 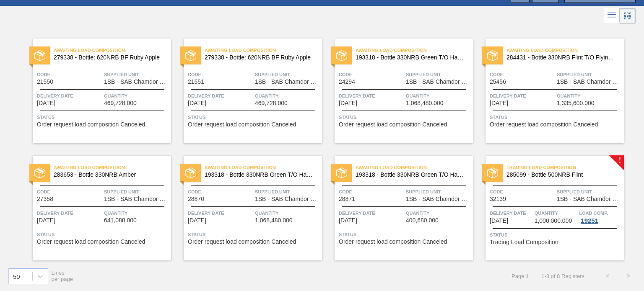 What do you see at coordinates (196, 81) in the screenshot?
I see `span: 21551` at bounding box center [196, 81].